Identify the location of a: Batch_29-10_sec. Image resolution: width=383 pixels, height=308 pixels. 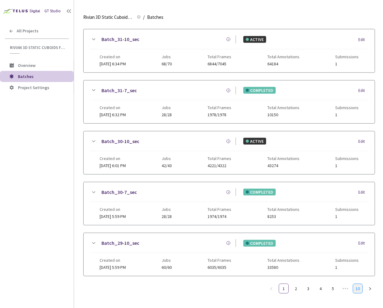
(120, 243).